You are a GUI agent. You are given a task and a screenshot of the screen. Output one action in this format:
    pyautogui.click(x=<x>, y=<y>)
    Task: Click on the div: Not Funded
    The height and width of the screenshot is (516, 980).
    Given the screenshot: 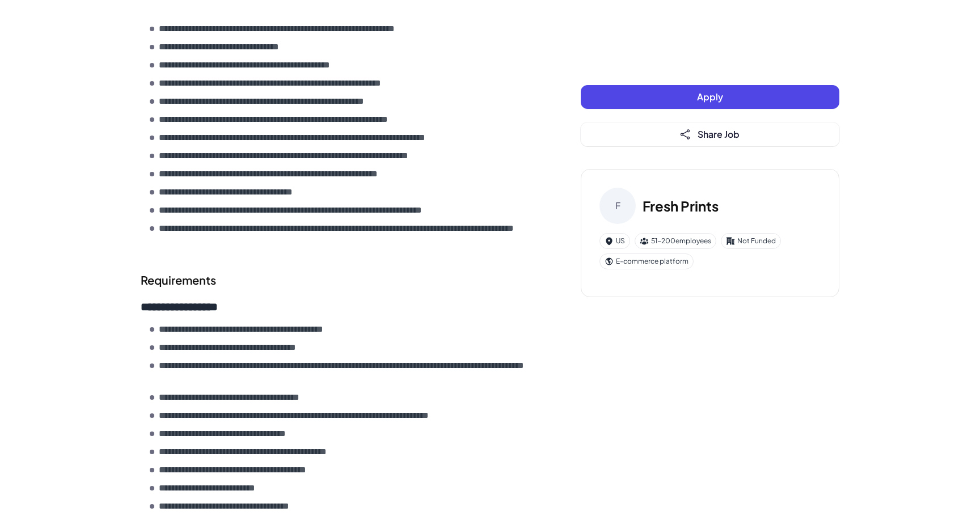 What is the action you would take?
    pyautogui.click(x=751, y=241)
    